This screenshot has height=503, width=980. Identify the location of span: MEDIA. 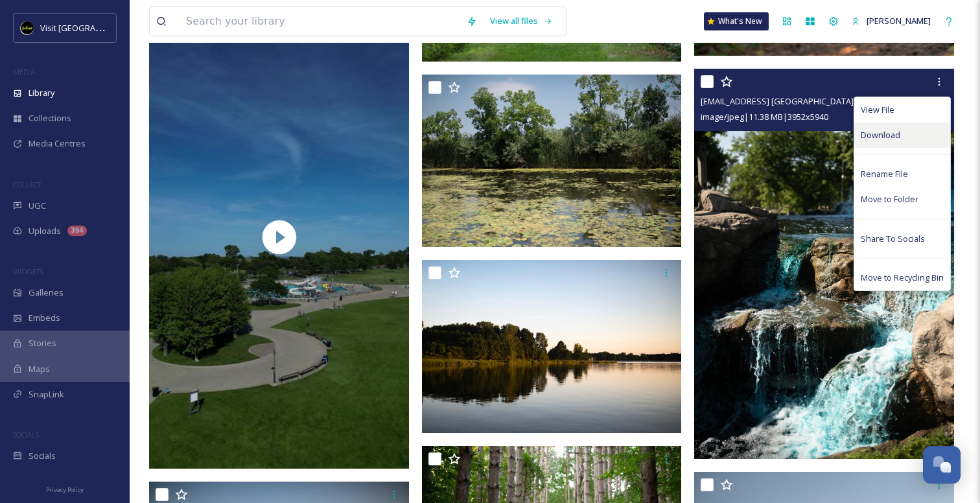
(24, 71).